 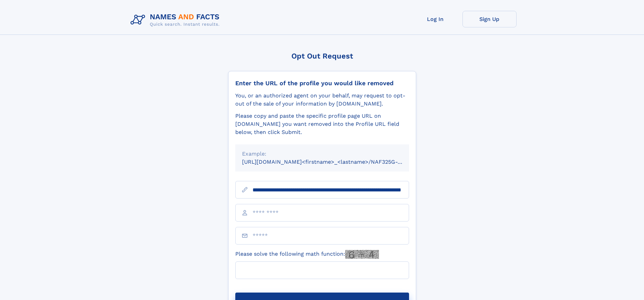 I want to click on img: Logo Names and Facts, so click(x=176, y=20).